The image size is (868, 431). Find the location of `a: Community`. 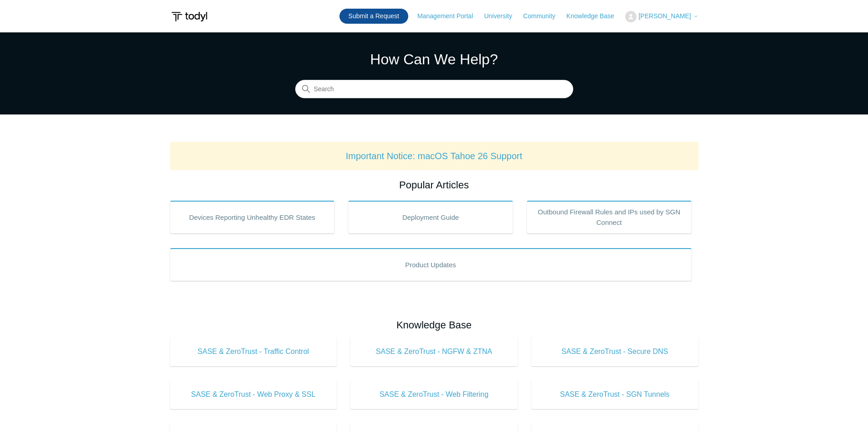

a: Community is located at coordinates (544, 16).